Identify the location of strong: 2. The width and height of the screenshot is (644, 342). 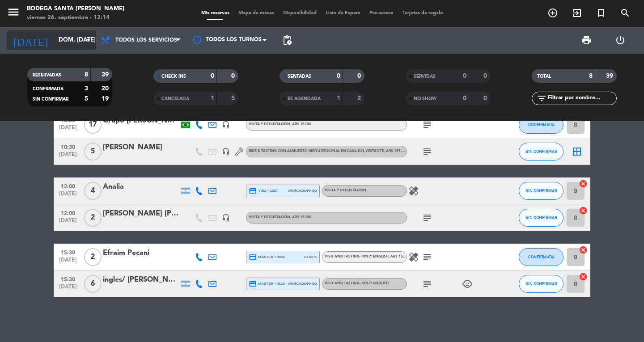
(360, 98).